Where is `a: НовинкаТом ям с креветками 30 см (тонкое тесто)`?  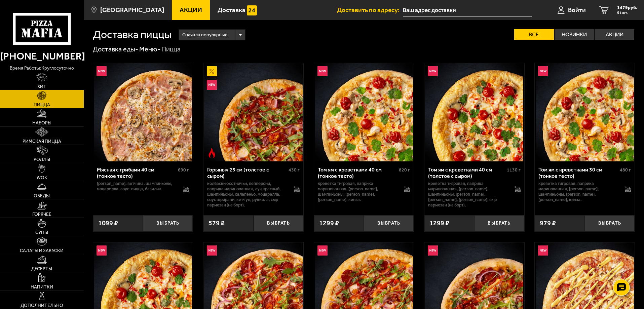 a: НовинкаТом ям с креветками 30 см (тонкое тесто) is located at coordinates (584, 112).